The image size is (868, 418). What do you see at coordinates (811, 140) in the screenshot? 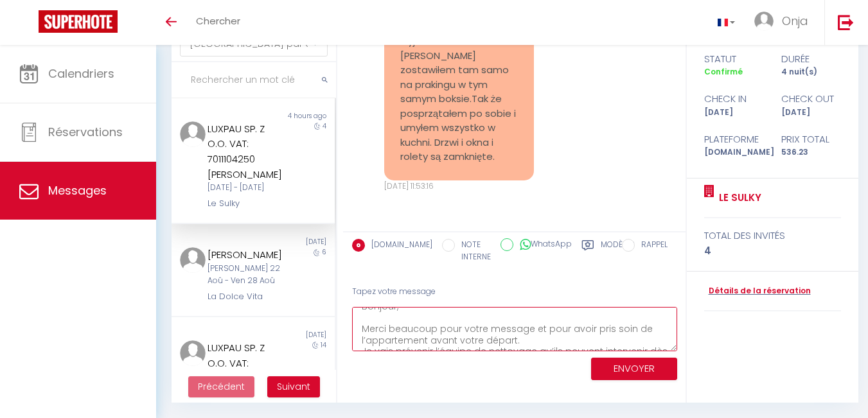
I see `div: Prix total` at bounding box center [811, 140].